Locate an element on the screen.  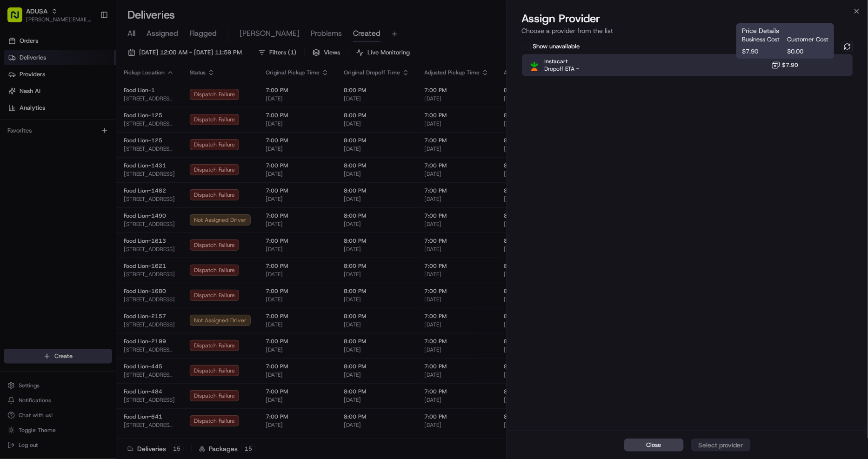
button: See all is located at coordinates (157, 125).